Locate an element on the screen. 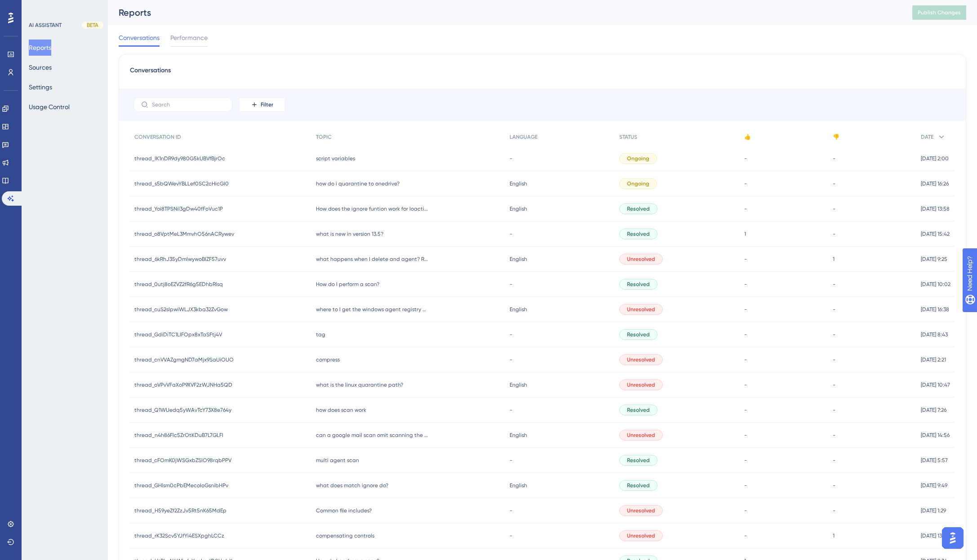 Image resolution: width=977 pixels, height=560 pixels. span: tag is located at coordinates (320, 335).